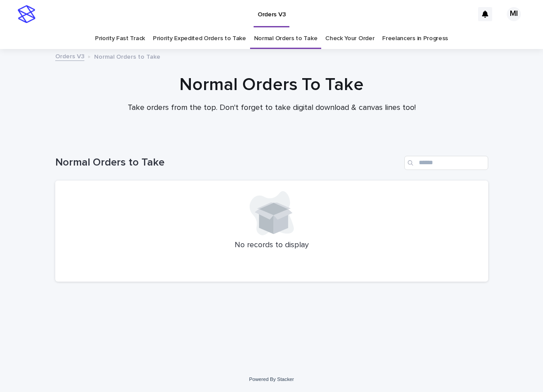 This screenshot has width=543, height=392. I want to click on p: Normal Orders to Take, so click(127, 56).